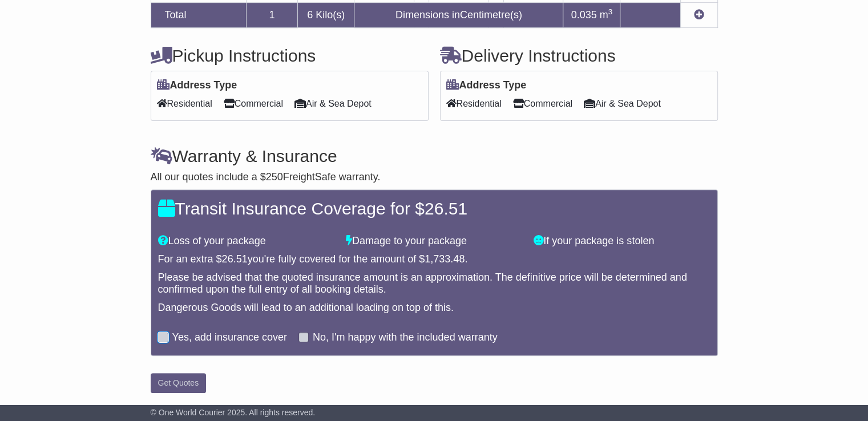 The height and width of the screenshot is (421, 868). What do you see at coordinates (233, 412) in the screenshot?
I see `span: © One World Courier 2025. All rights reserved.` at bounding box center [233, 412].